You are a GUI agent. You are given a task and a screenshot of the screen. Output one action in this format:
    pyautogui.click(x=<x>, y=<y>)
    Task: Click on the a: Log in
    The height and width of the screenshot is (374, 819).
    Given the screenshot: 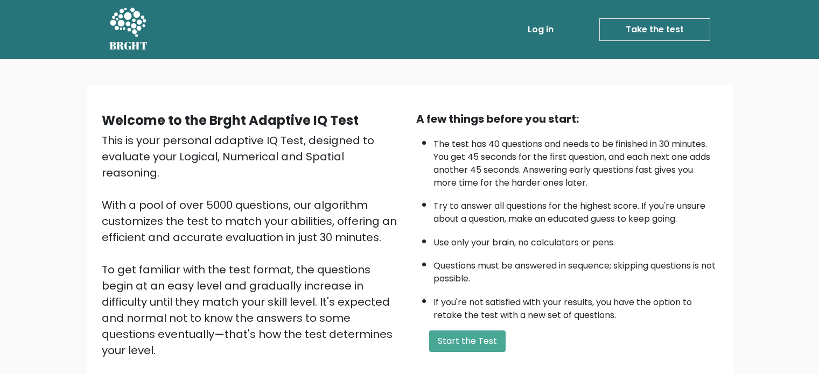 What is the action you would take?
    pyautogui.click(x=541, y=30)
    